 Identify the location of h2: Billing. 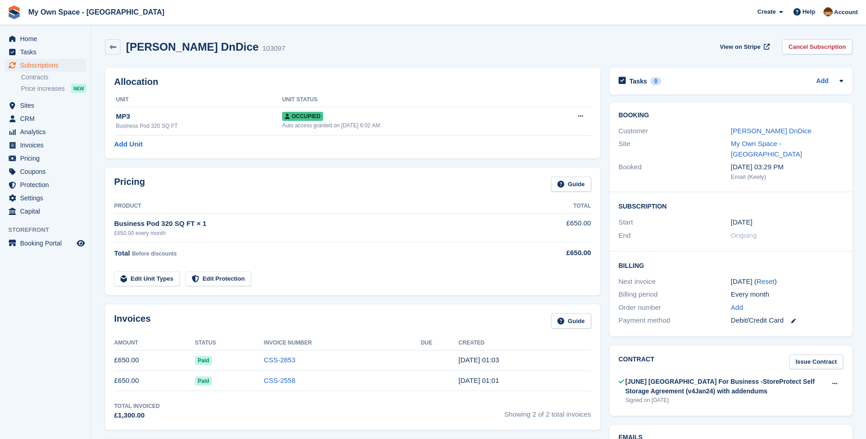
(731, 265).